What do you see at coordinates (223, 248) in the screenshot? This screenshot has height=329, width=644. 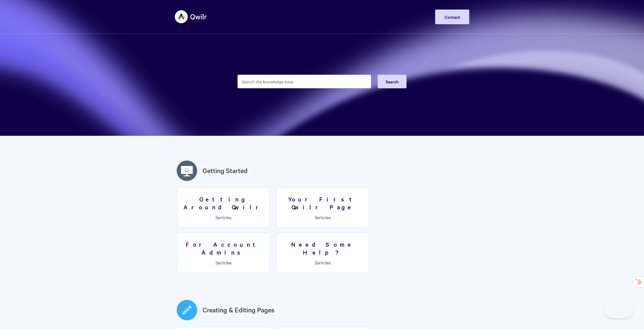 I see `h3: For Account Admins` at bounding box center [223, 248].